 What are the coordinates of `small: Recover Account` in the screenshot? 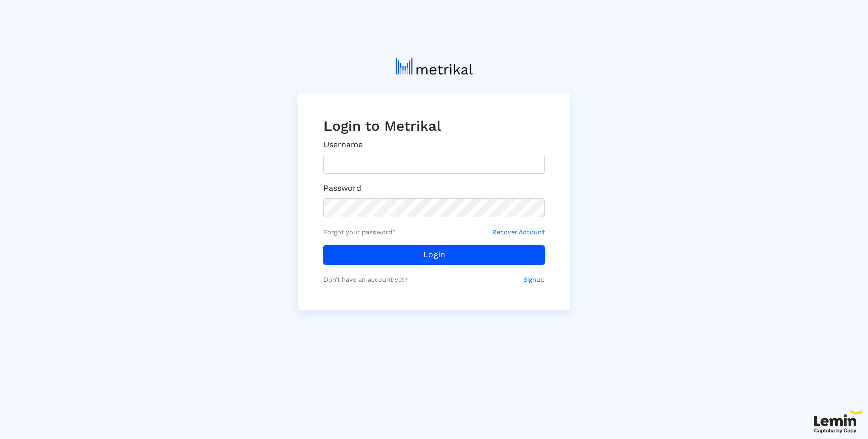 It's located at (519, 232).